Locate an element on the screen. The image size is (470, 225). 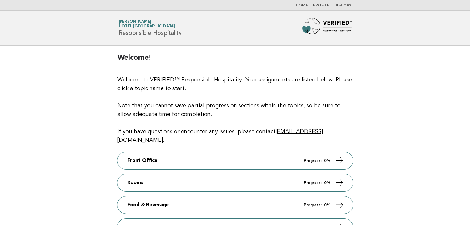
a: History is located at coordinates (343, 6).